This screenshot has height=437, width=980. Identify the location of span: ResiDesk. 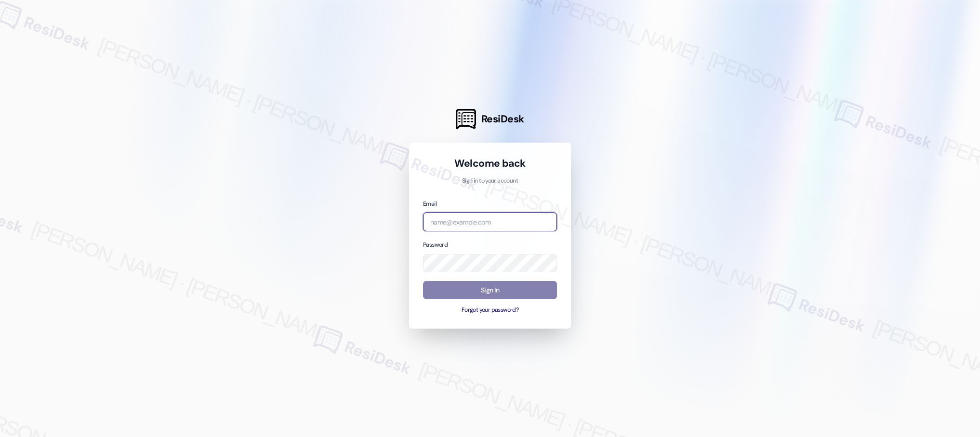
(503, 119).